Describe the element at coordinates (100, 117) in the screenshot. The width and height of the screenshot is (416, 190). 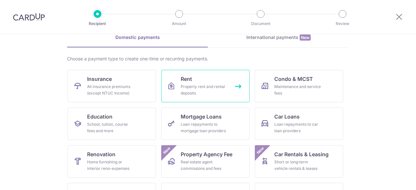
I see `span: Education` at that location.